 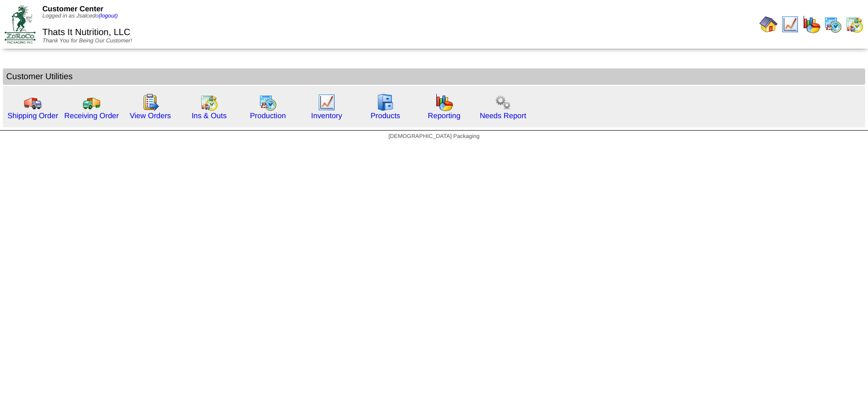 I want to click on a: View Orders, so click(x=150, y=115).